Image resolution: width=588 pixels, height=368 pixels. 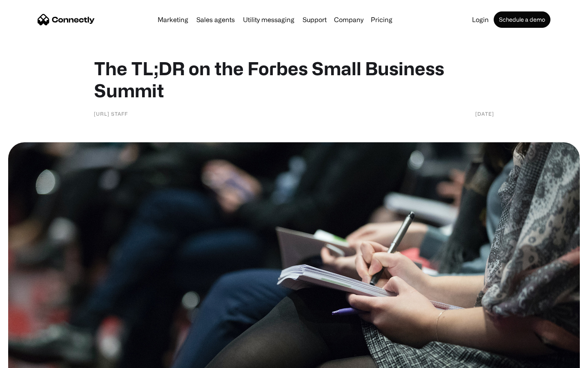 I want to click on a: Login, so click(x=480, y=20).